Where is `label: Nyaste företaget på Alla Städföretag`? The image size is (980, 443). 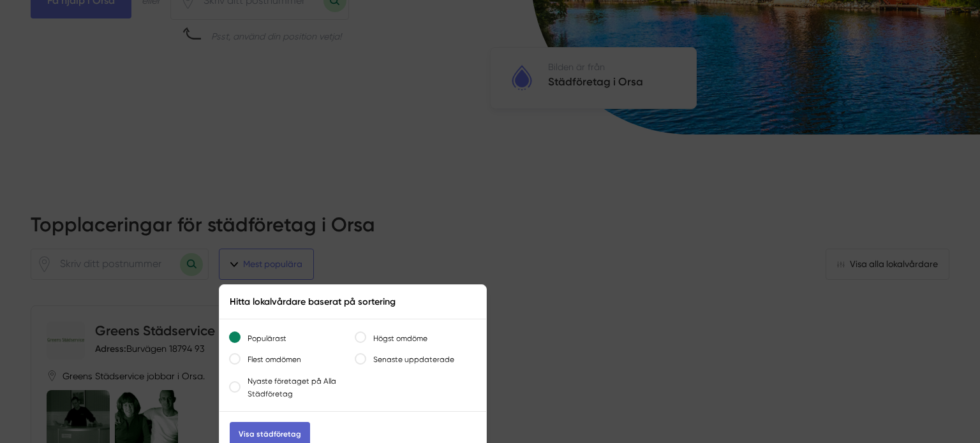
label: Nyaste företaget på Alla Städföretag is located at coordinates (294, 388).